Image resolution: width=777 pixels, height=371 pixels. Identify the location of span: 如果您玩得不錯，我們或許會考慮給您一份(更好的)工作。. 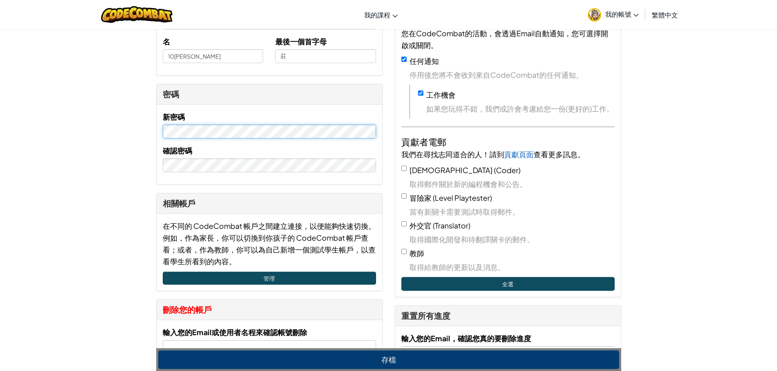
(520, 108).